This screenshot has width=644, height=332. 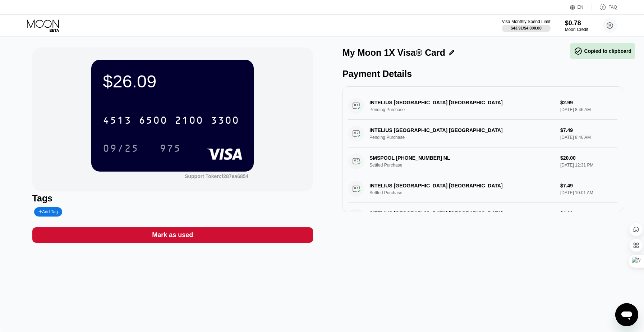 I want to click on div: Payment Details, so click(x=483, y=73).